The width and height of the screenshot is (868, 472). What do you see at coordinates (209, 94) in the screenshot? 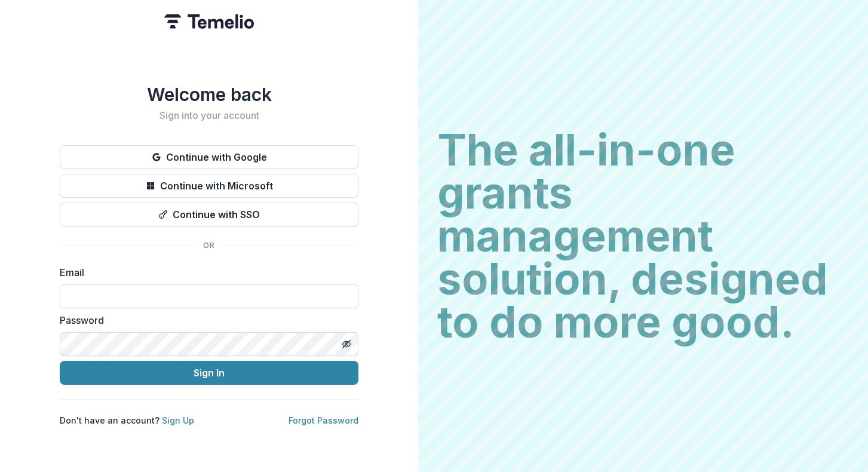
I see `h1: Welcome back` at bounding box center [209, 94].